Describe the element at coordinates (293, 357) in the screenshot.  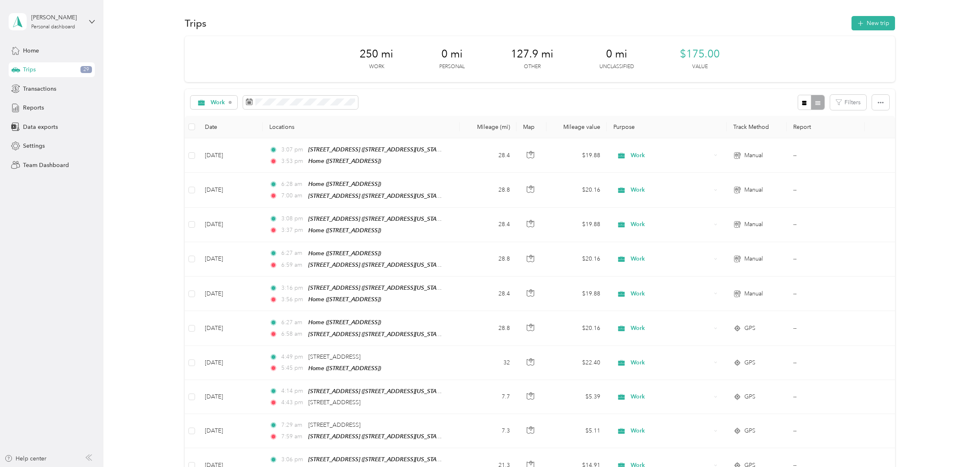
I see `span: 4:49 pm` at that location.